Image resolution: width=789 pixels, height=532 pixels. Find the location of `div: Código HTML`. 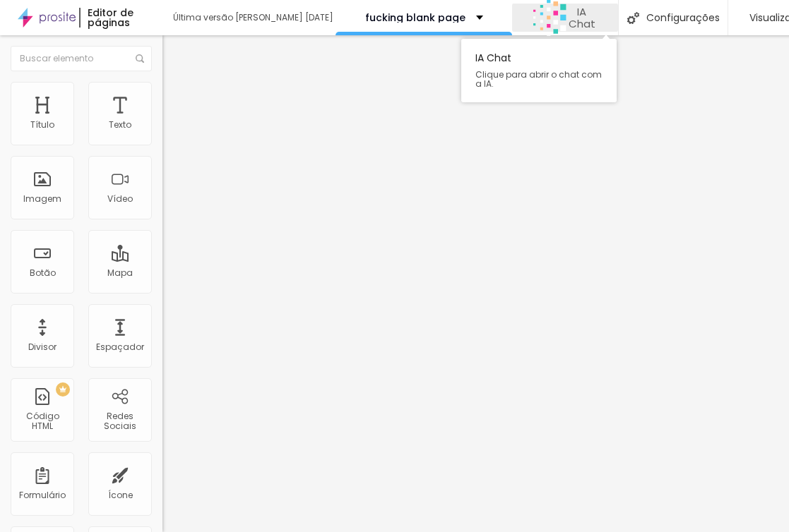

div: Código HTML is located at coordinates (42, 421).